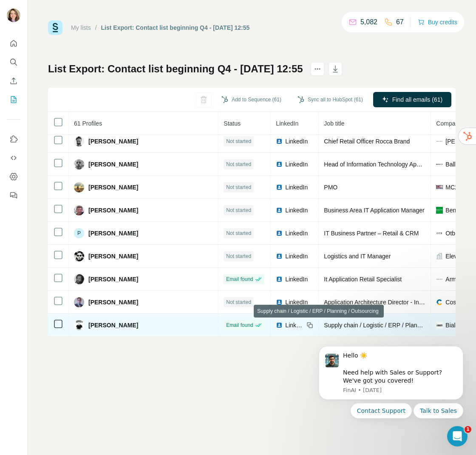  I want to click on button: actions, so click(318, 69).